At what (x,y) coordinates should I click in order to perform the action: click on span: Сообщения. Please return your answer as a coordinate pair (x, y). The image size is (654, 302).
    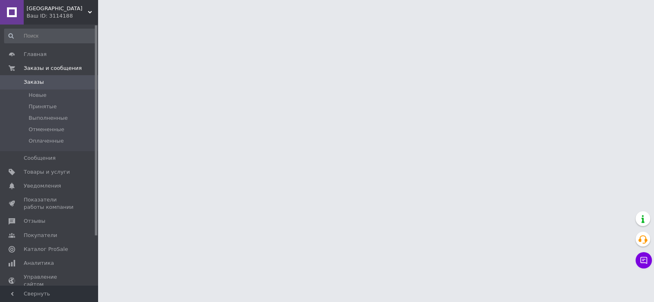
    Looking at the image, I should click on (40, 158).